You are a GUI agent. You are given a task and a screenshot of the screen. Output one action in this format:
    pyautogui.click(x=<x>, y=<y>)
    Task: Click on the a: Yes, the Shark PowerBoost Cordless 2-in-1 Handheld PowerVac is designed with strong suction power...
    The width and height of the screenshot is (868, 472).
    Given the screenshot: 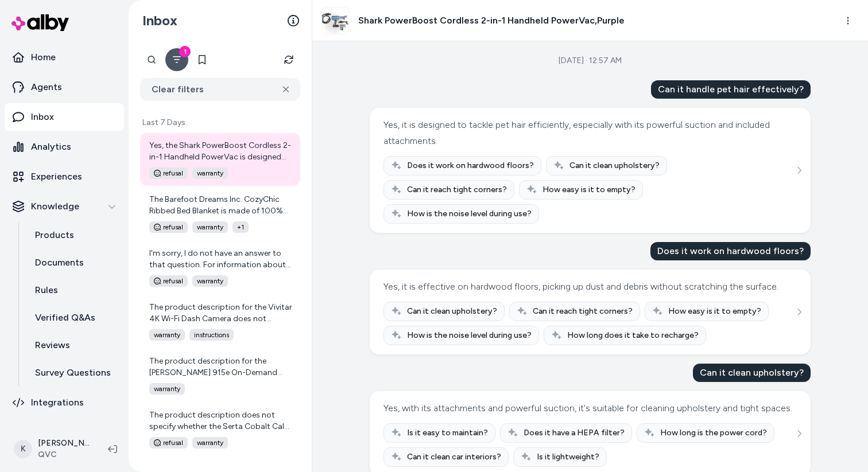 What is the action you would take?
    pyautogui.click(x=219, y=160)
    